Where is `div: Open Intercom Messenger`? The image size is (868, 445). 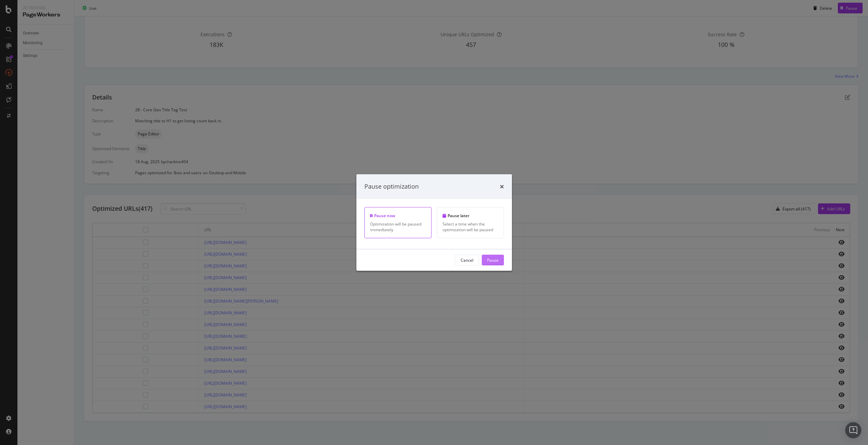
div: Open Intercom Messenger is located at coordinates (853, 430).